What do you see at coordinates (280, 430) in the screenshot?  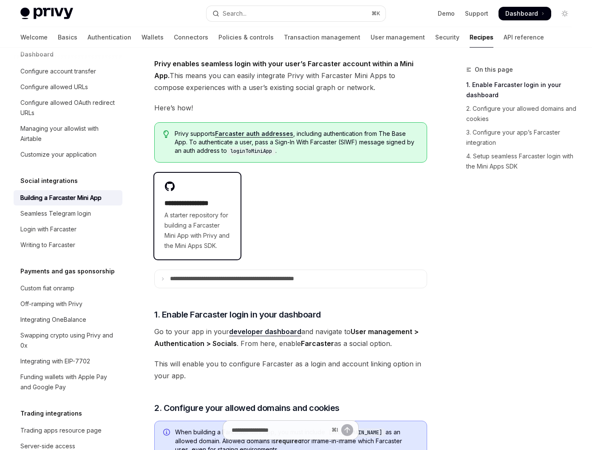 I see `input: Ask a question...` at bounding box center [280, 430].